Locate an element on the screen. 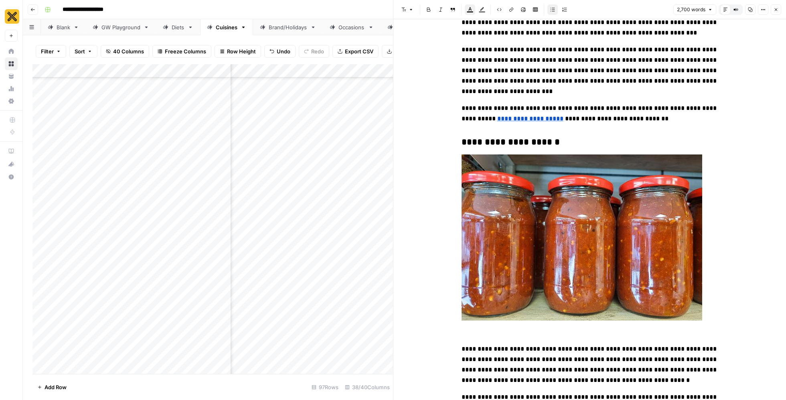 The width and height of the screenshot is (786, 400). span: Row Height is located at coordinates (241, 51).